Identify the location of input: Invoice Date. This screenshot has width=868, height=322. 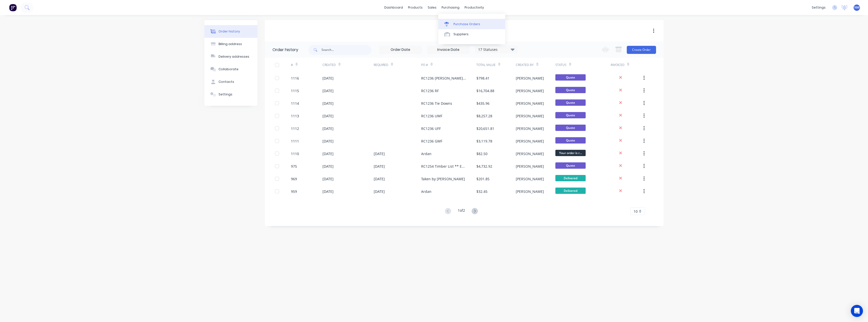
(448, 50).